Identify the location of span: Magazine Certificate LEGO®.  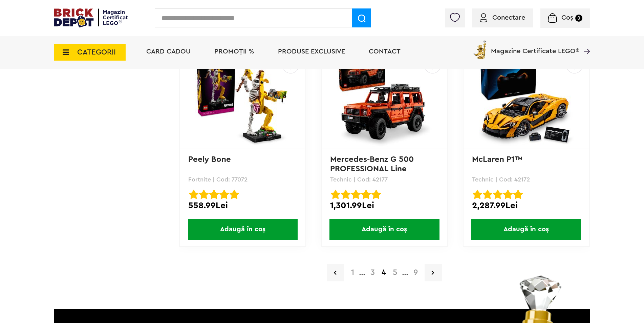
(535, 47).